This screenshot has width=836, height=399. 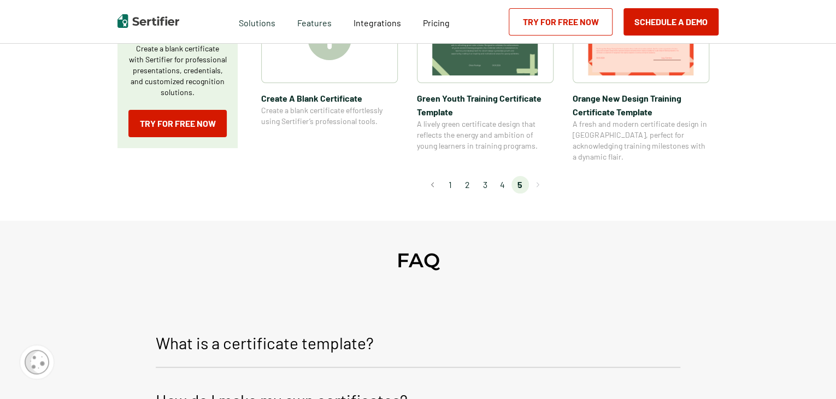 I want to click on span: Orange New Design Training Certificate Template, so click(x=641, y=105).